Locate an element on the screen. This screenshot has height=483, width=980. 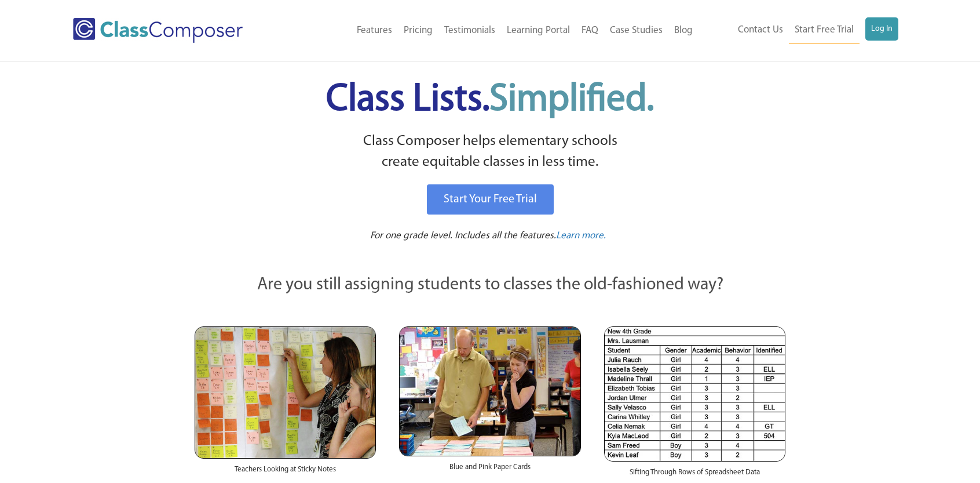
a: Learn more. is located at coordinates (581, 236).